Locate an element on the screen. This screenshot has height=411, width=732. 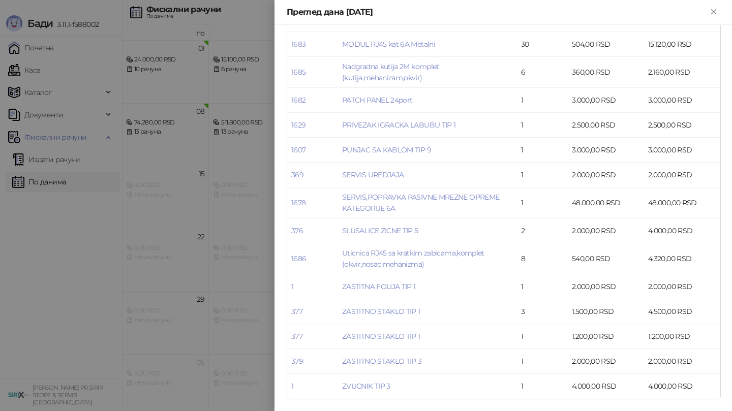
td: 2 is located at coordinates (543, 231).